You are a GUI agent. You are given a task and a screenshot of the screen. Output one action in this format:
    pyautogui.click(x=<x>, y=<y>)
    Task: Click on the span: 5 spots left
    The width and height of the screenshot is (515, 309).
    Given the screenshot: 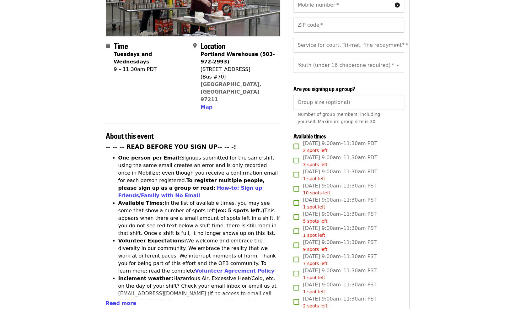 What is the action you would take?
    pyautogui.click(x=315, y=221)
    